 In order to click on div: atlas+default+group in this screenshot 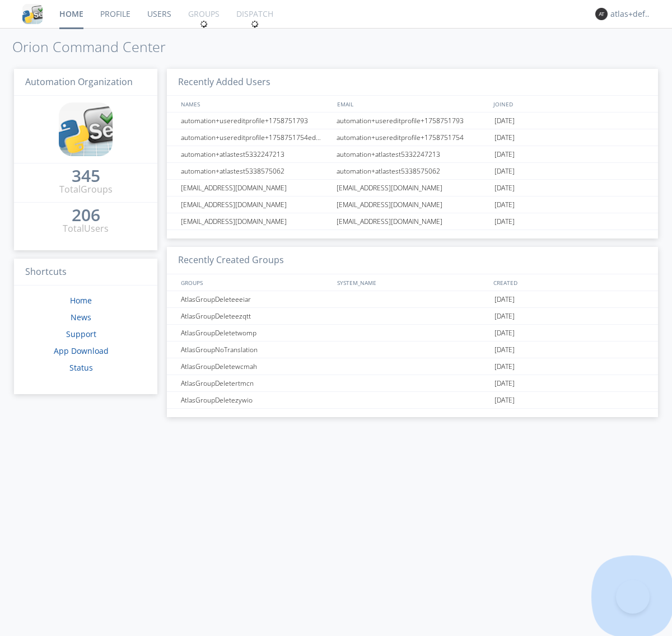, I will do `click(631, 14)`.